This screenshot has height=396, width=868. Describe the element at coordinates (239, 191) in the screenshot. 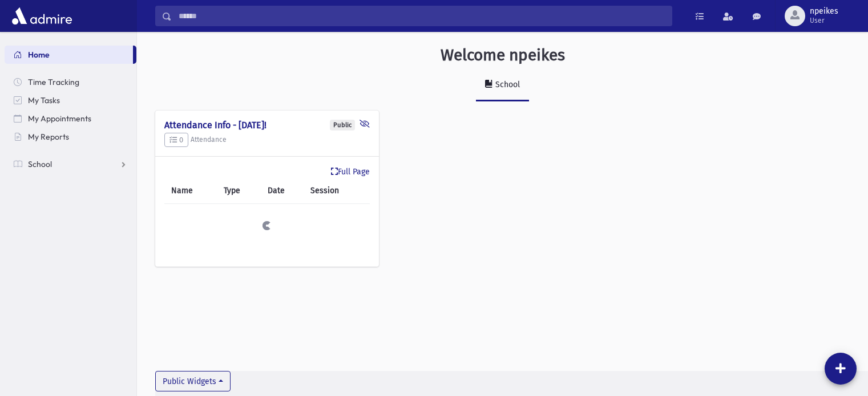

I see `th: Type` at that location.